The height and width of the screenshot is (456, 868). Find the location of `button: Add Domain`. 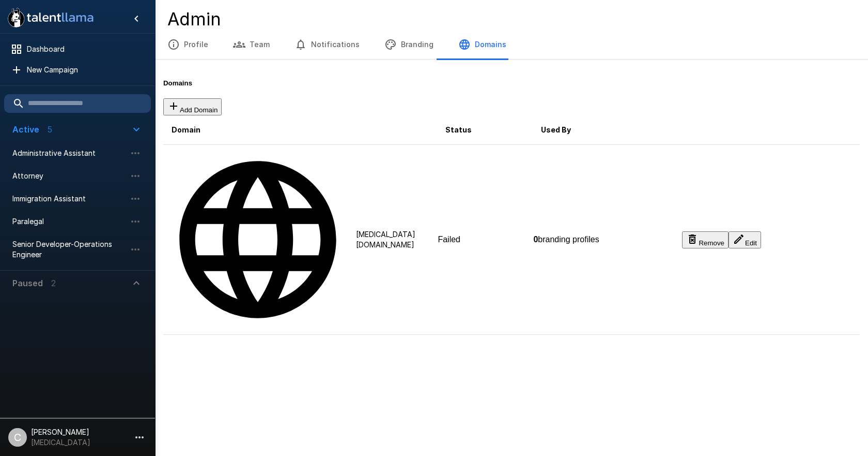

button: Add Domain is located at coordinates (193, 107).